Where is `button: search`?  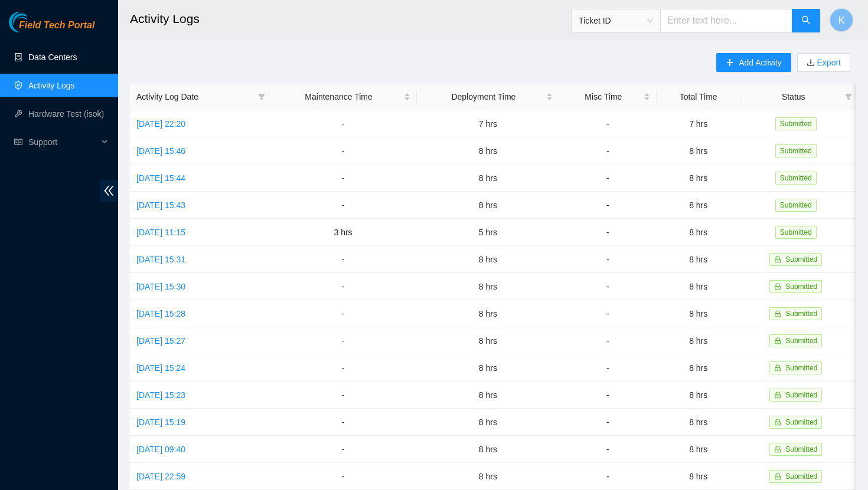
button: search is located at coordinates (806, 21).